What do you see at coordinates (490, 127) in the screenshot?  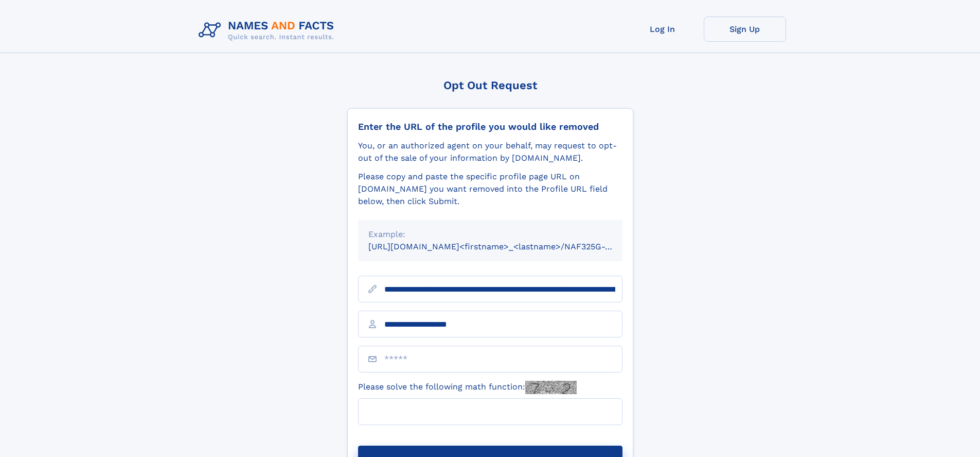 I see `div: Enter the URL of the profile you would like removed` at bounding box center [490, 127].